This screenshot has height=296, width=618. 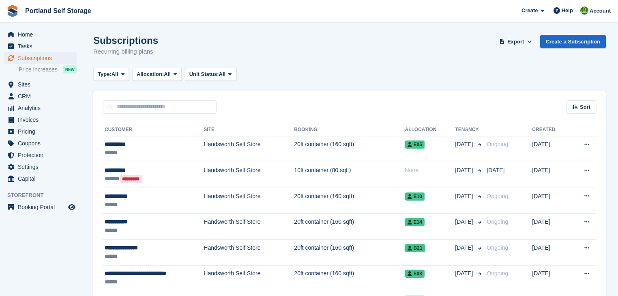 What do you see at coordinates (42, 58) in the screenshot?
I see `span: Subscriptions` at bounding box center [42, 58].